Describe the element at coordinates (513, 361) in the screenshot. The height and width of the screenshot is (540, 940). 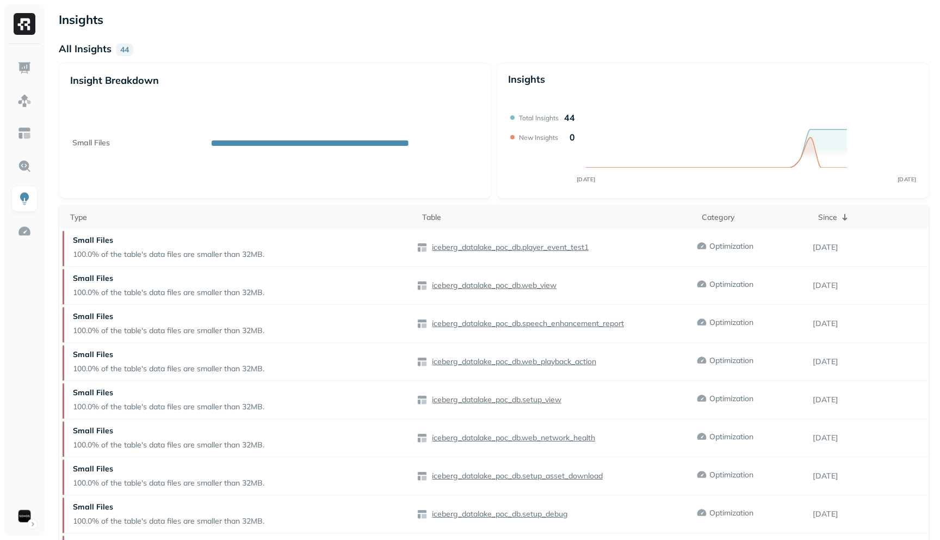
I see `p: iceberg_datalake_poc_db.web_playback_action` at that location.